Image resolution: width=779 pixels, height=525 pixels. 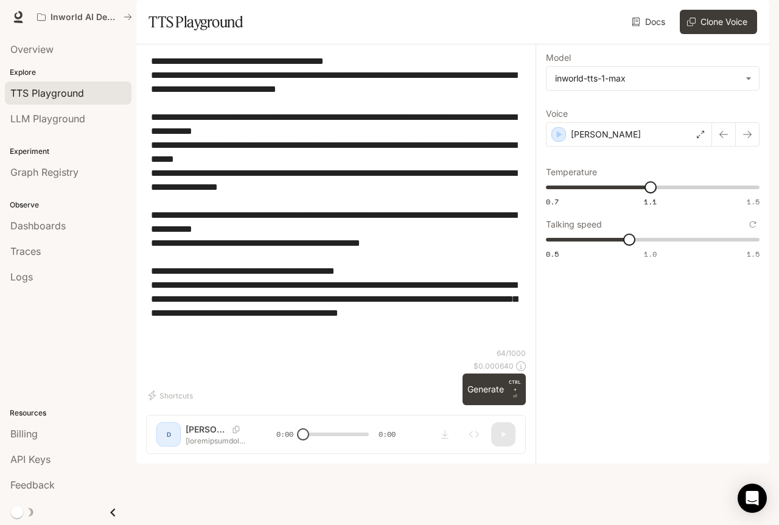 What do you see at coordinates (85, 17) in the screenshot?
I see `button: All workspaces` at bounding box center [85, 17].